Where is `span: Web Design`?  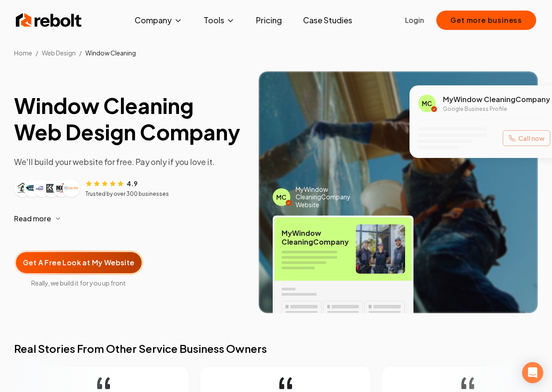 span: Web Design is located at coordinates (59, 52).